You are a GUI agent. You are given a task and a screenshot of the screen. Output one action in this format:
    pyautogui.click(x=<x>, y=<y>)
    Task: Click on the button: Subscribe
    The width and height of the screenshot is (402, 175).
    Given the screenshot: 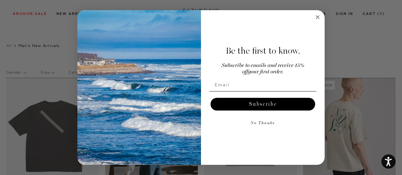 What is the action you would take?
    pyautogui.click(x=263, y=104)
    